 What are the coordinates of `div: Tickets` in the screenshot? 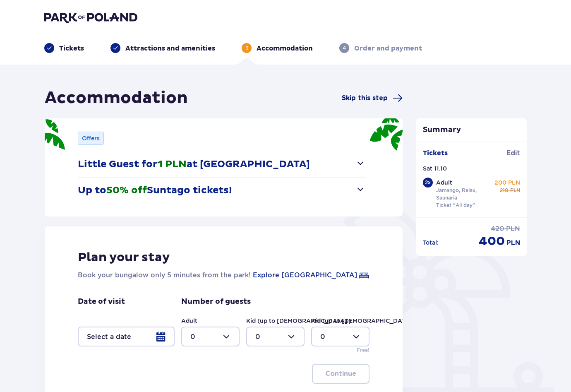 It's located at (64, 48).